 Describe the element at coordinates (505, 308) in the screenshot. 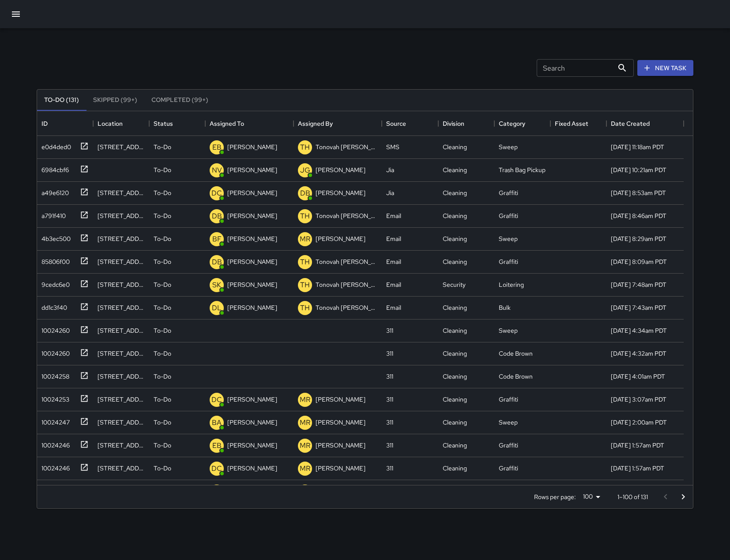

I see `div: Bulk` at that location.